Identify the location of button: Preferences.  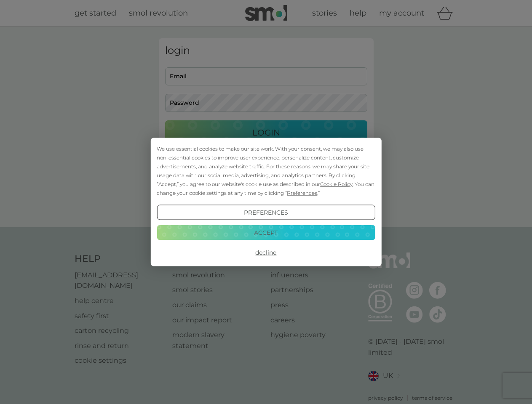
(266, 212).